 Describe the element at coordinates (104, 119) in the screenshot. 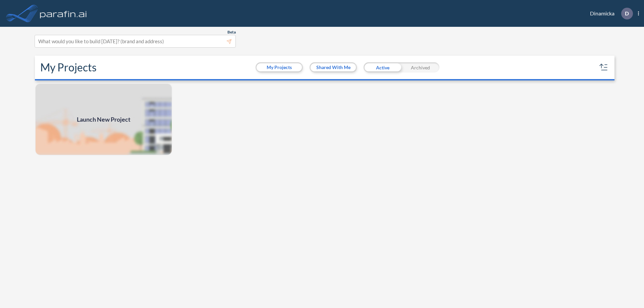

I see `a: Launch New Project` at that location.